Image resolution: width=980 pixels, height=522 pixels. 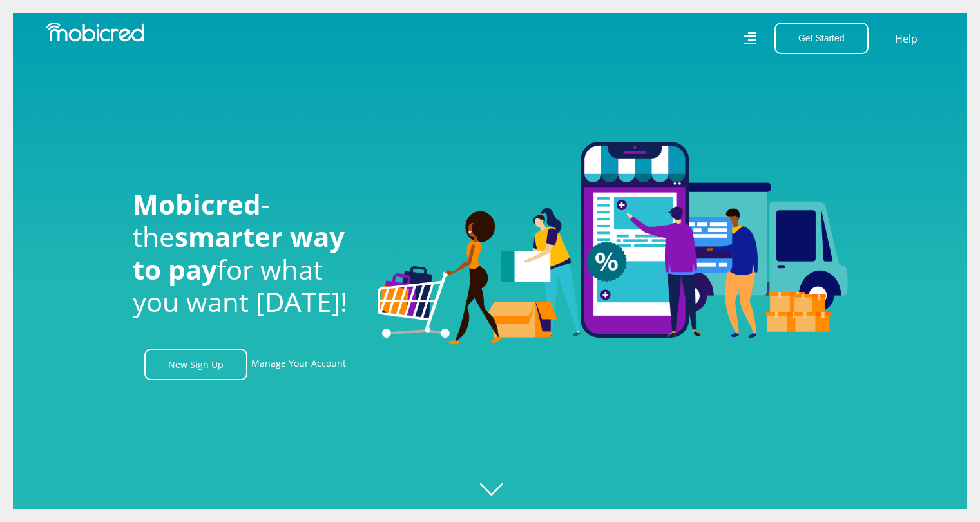 What do you see at coordinates (298, 364) in the screenshot?
I see `a: Manage Your Account` at bounding box center [298, 364].